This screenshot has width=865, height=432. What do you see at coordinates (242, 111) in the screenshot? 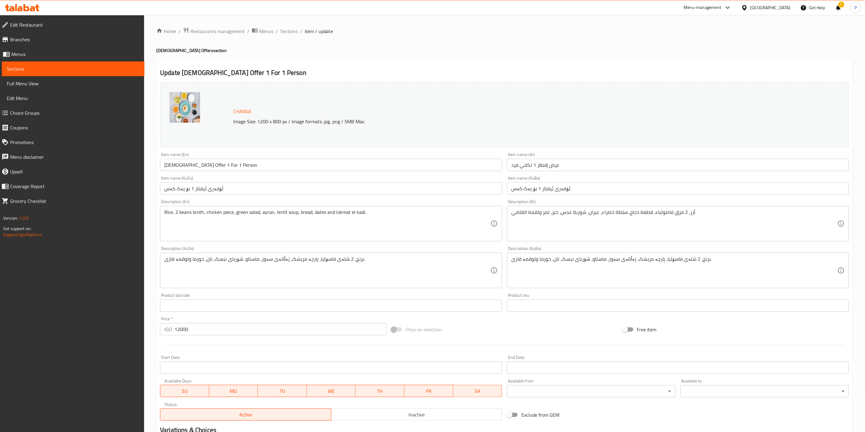
I see `button: Change` at bounding box center [242, 111].